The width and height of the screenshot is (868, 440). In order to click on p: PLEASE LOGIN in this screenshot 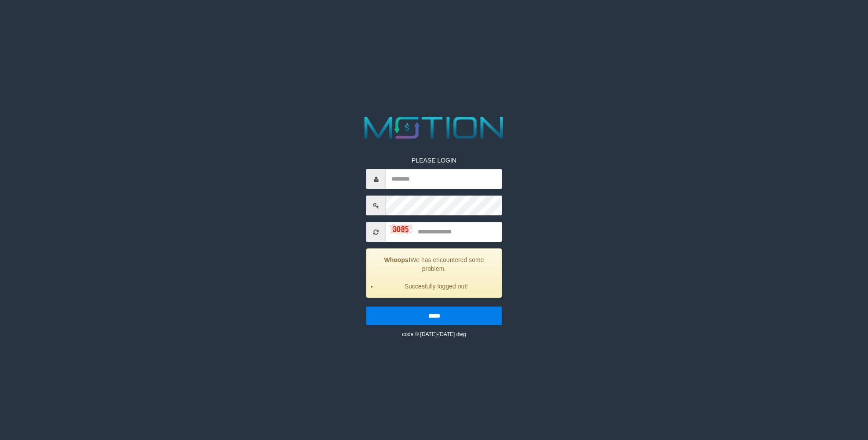, I will do `click(434, 160)`.